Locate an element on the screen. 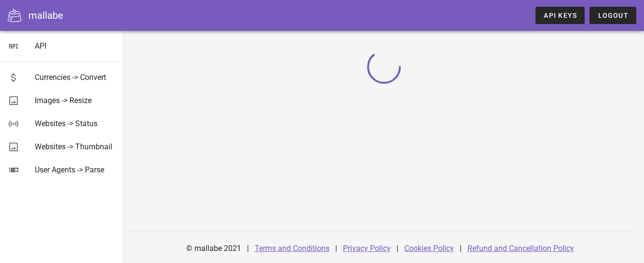  div: Websites -> Status is located at coordinates (76, 124).